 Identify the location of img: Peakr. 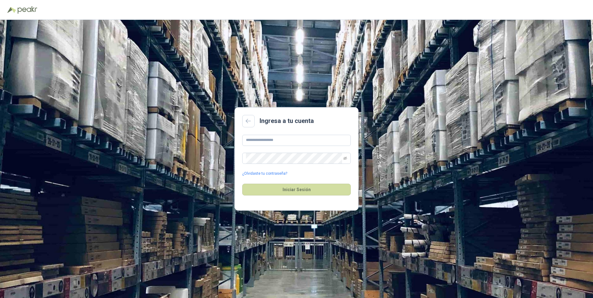
(27, 10).